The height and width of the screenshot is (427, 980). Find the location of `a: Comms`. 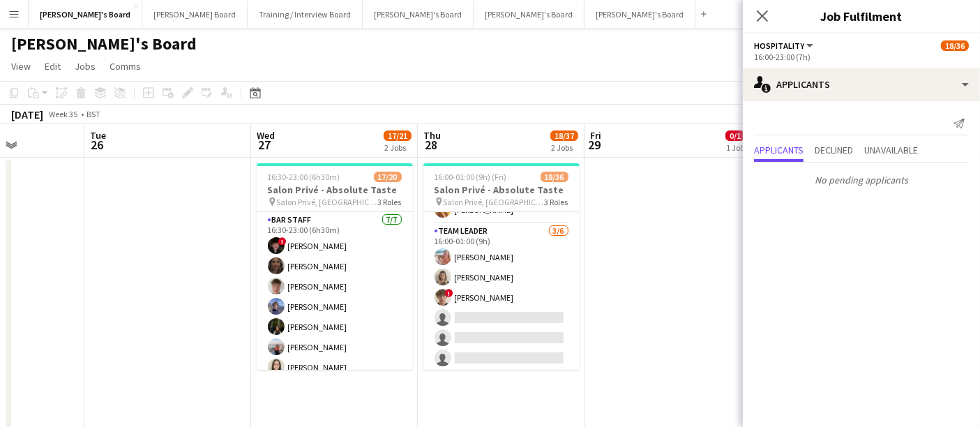

a: Comms is located at coordinates (125, 66).